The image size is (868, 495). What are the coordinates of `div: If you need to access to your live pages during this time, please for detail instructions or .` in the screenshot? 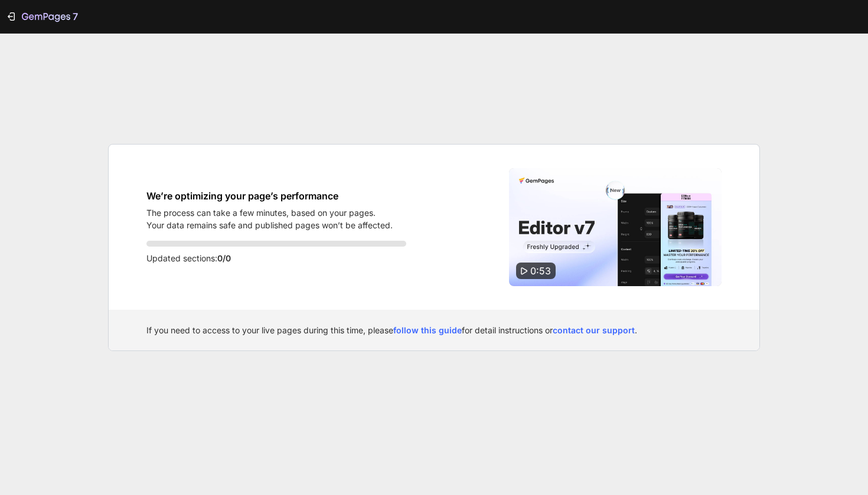 It's located at (434, 330).